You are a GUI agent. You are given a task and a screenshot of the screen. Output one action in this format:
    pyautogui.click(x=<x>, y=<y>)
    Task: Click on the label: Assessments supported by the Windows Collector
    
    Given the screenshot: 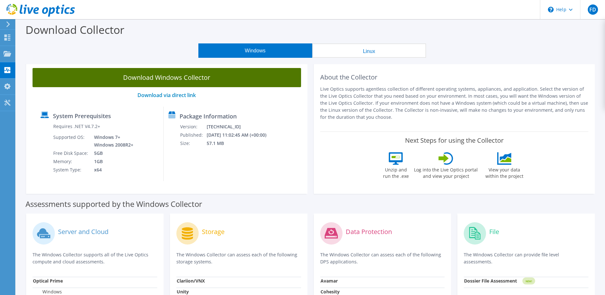 What is the action you would take?
    pyautogui.click(x=114, y=204)
    